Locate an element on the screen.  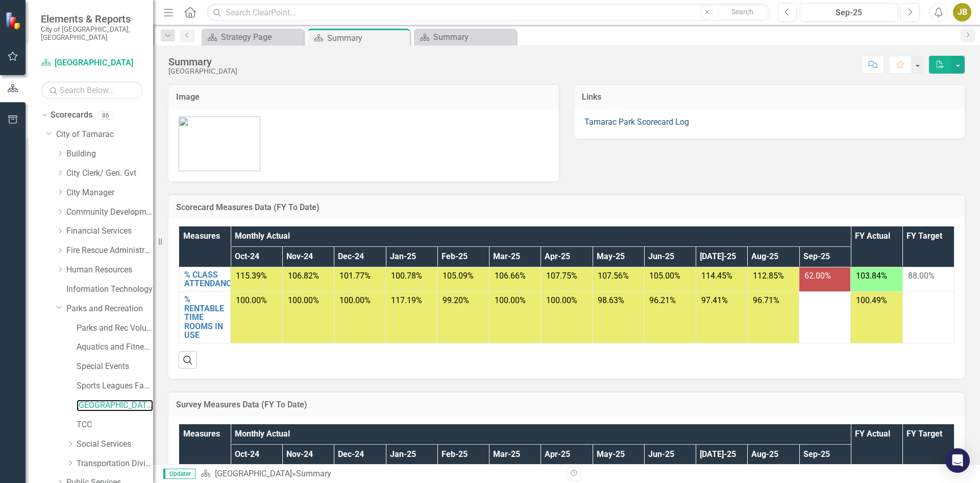
button: Sep-25 is located at coordinates (849, 12).